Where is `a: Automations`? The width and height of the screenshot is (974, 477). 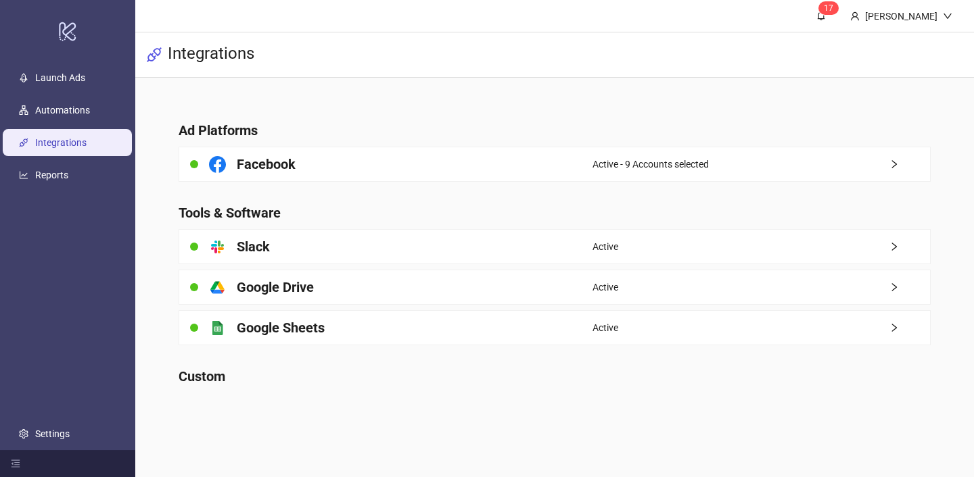 a: Automations is located at coordinates (62, 110).